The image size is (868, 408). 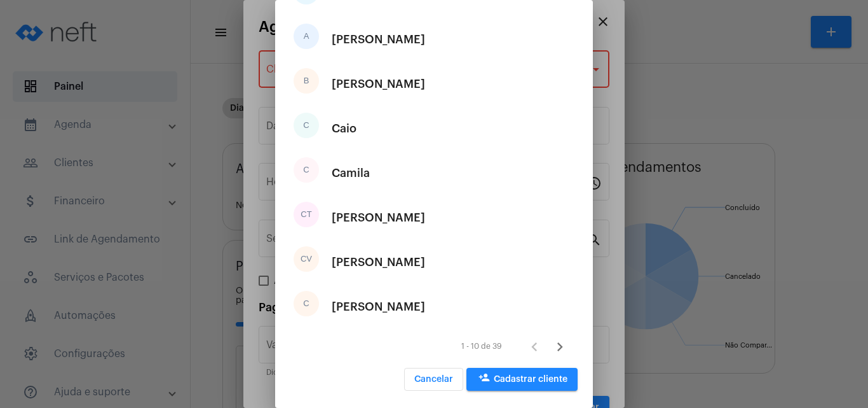 I want to click on div: 1 - 10 de 39, so click(x=481, y=346).